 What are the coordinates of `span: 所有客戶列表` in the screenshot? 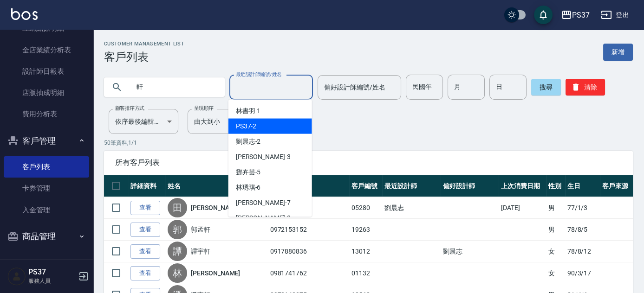 It's located at (368, 163).